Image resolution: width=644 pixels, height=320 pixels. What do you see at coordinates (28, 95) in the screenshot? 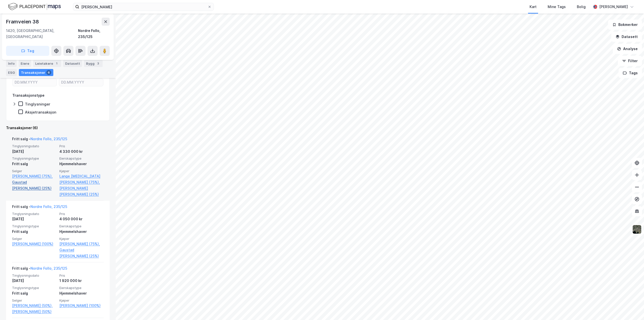
I see `div: Transaksjonstype` at bounding box center [28, 95].